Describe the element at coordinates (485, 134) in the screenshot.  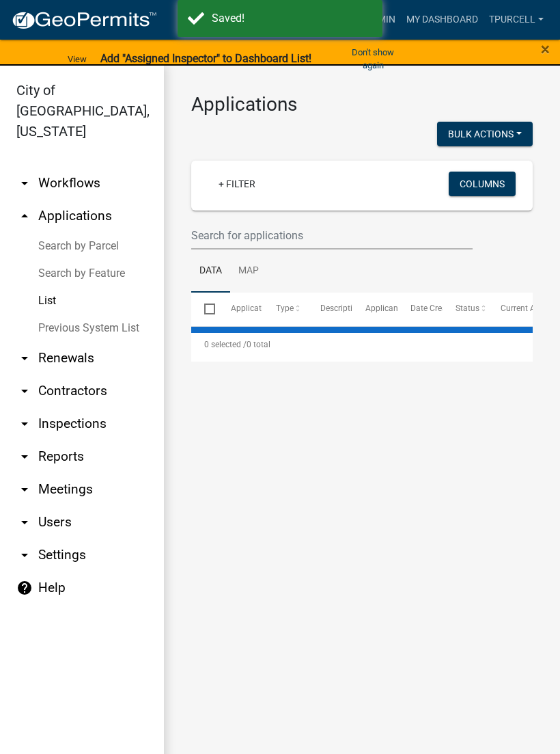
I see `button: Bulk Actions` at that location.